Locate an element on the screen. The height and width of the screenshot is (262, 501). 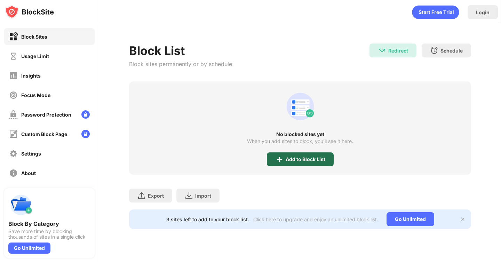
div: Schedule is located at coordinates (452, 50).